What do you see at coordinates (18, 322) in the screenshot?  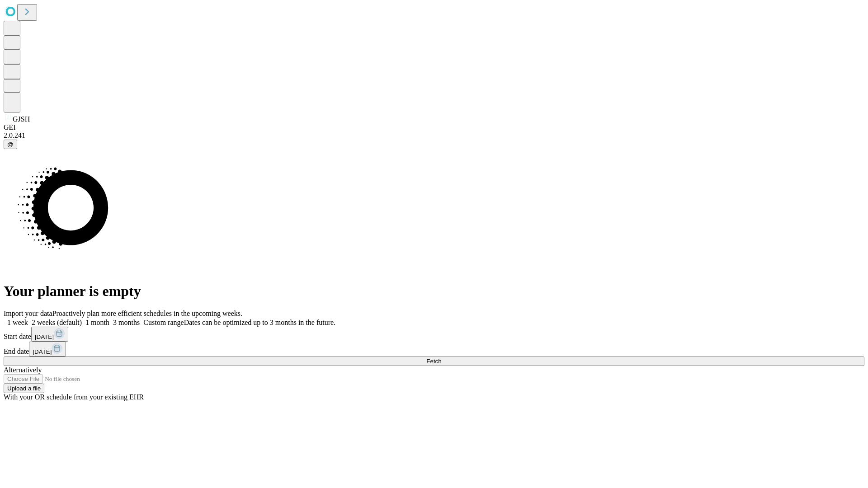 I see `span: 1 week` at bounding box center [18, 322].